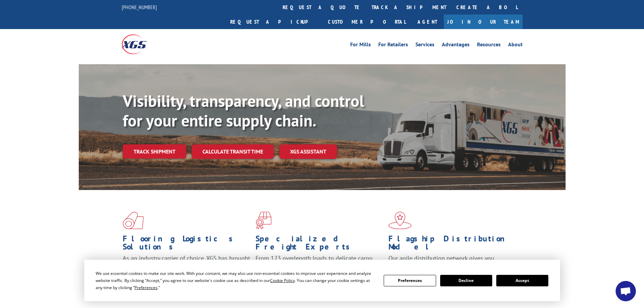  I want to click on a: Resources, so click(489, 46).